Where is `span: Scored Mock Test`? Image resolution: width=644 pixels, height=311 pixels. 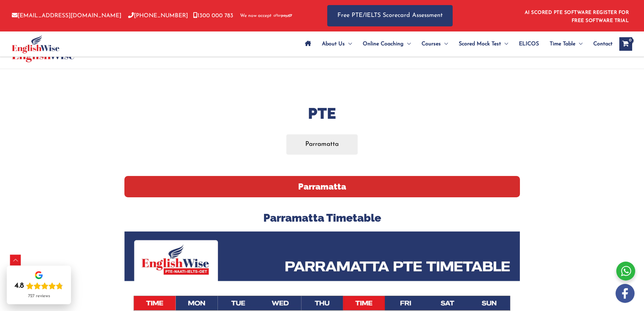 span: Scored Mock Test is located at coordinates (480, 44).